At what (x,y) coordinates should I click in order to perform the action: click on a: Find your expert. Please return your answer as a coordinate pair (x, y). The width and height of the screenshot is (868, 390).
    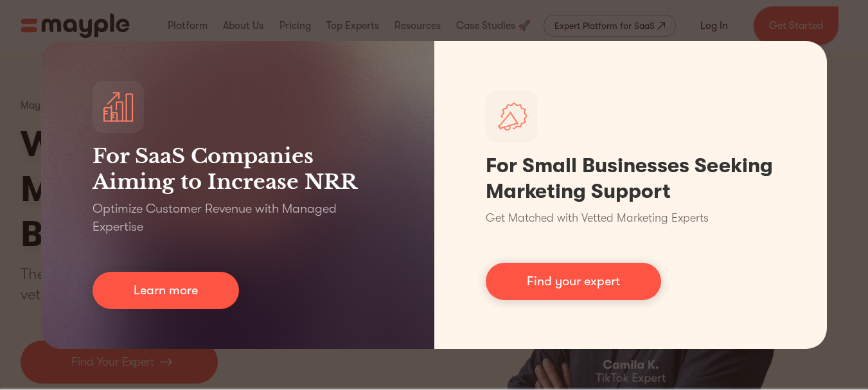
    Looking at the image, I should click on (573, 281).